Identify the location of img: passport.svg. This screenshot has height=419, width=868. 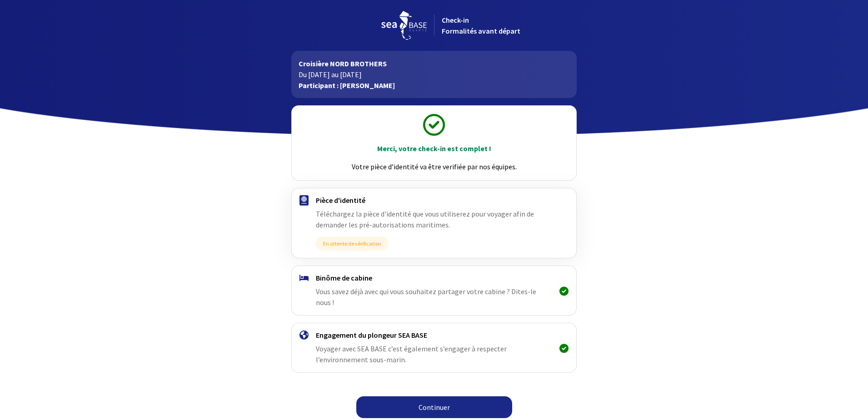
(304, 200).